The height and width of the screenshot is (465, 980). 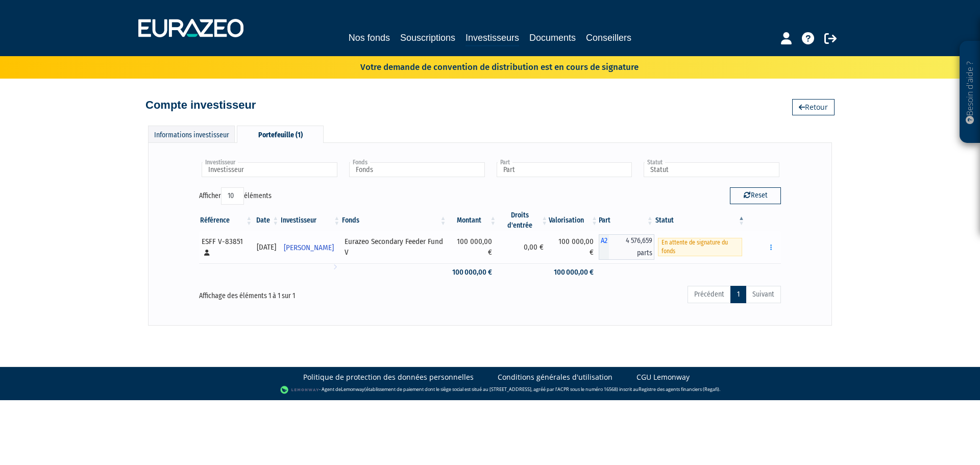 What do you see at coordinates (353, 389) in the screenshot?
I see `a: Lemonway` at bounding box center [353, 389].